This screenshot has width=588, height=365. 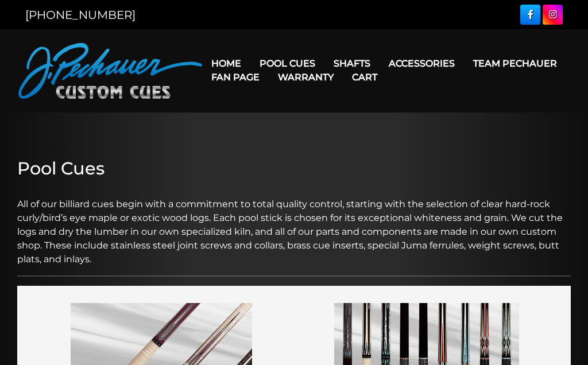 What do you see at coordinates (421, 63) in the screenshot?
I see `a: Accessories` at bounding box center [421, 63].